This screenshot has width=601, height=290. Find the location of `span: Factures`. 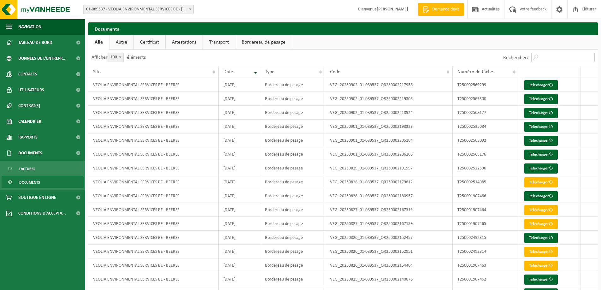

span: Factures is located at coordinates (27, 169).